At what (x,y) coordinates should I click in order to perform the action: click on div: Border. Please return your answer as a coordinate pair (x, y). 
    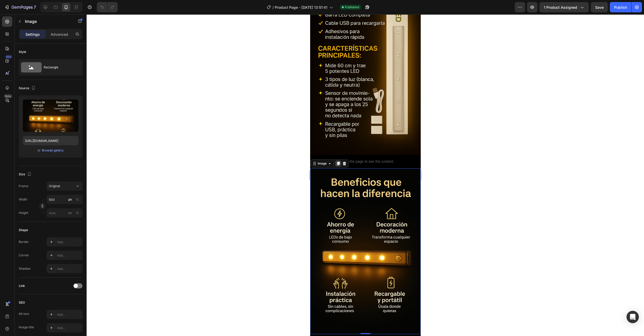
    Looking at the image, I should click on (23, 242).